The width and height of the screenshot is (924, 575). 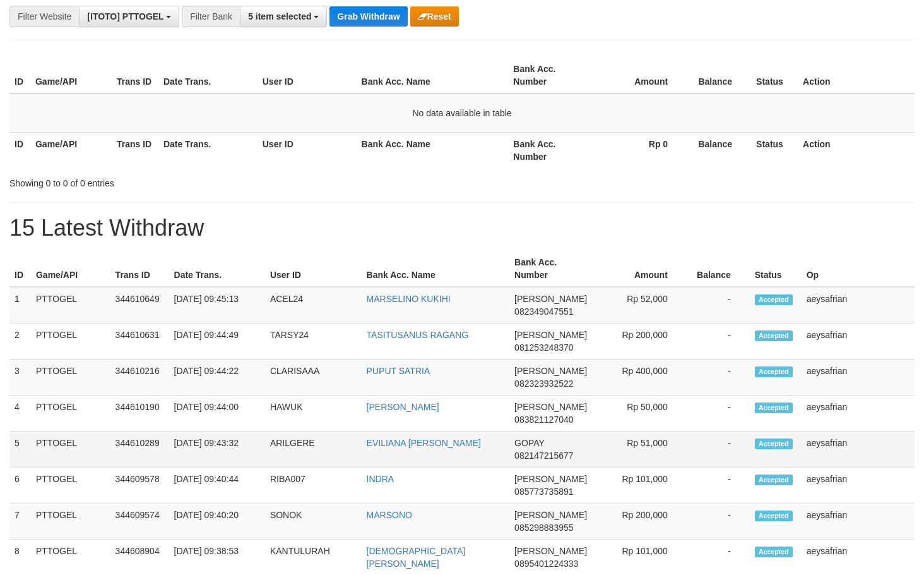 What do you see at coordinates (368, 17) in the screenshot?
I see `button: Grab Withdraw` at bounding box center [368, 17].